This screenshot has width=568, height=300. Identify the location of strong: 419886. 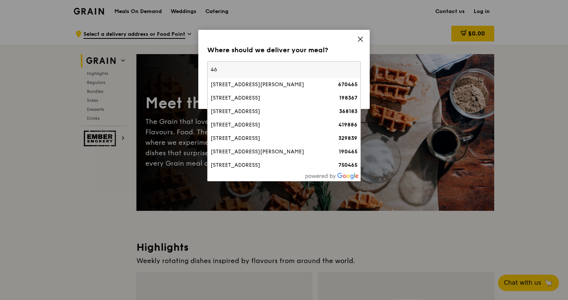
(348, 124).